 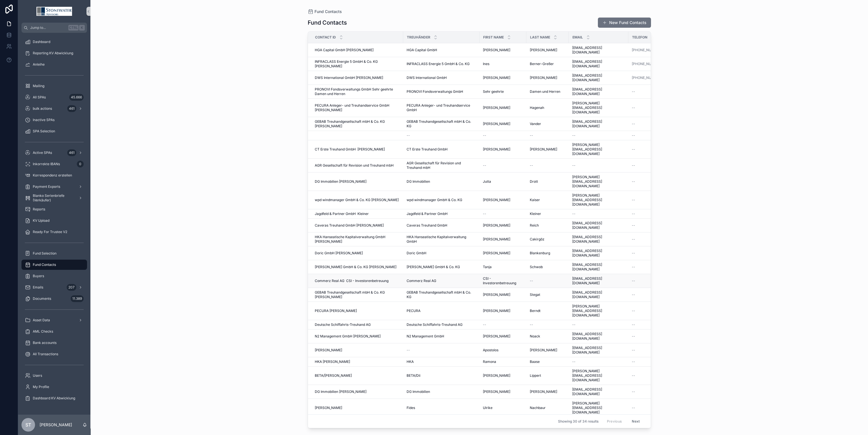 What do you see at coordinates (435, 200) in the screenshot?
I see `span: wpd windmanager GmbH & Co. KG` at bounding box center [435, 200].